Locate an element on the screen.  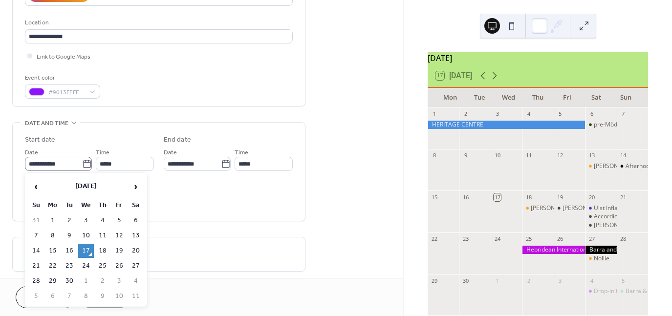
div: 30 is located at coordinates (466, 281).